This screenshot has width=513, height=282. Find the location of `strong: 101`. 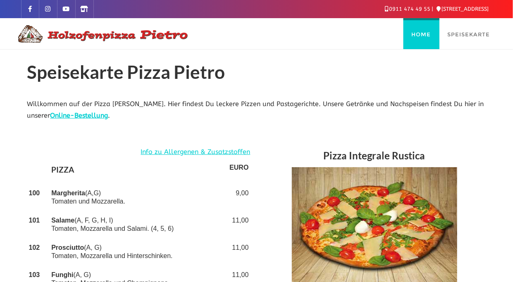

strong: 101 is located at coordinates (34, 220).